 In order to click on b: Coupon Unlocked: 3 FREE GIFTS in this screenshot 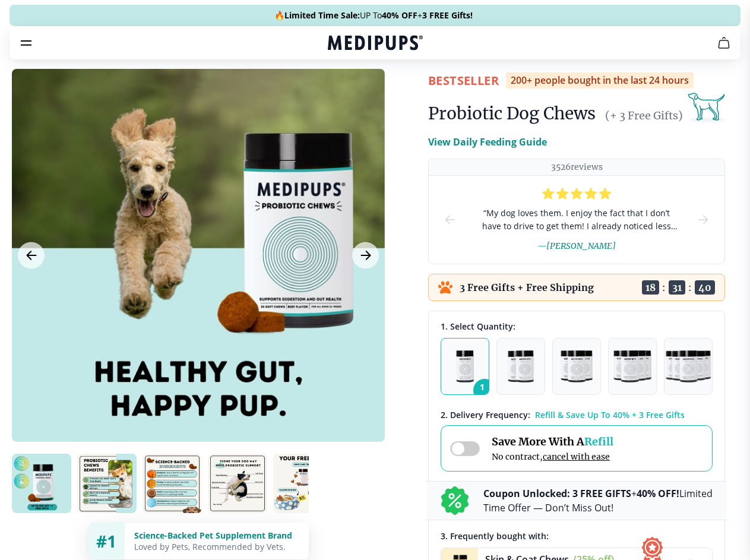, I will do `click(557, 493)`.